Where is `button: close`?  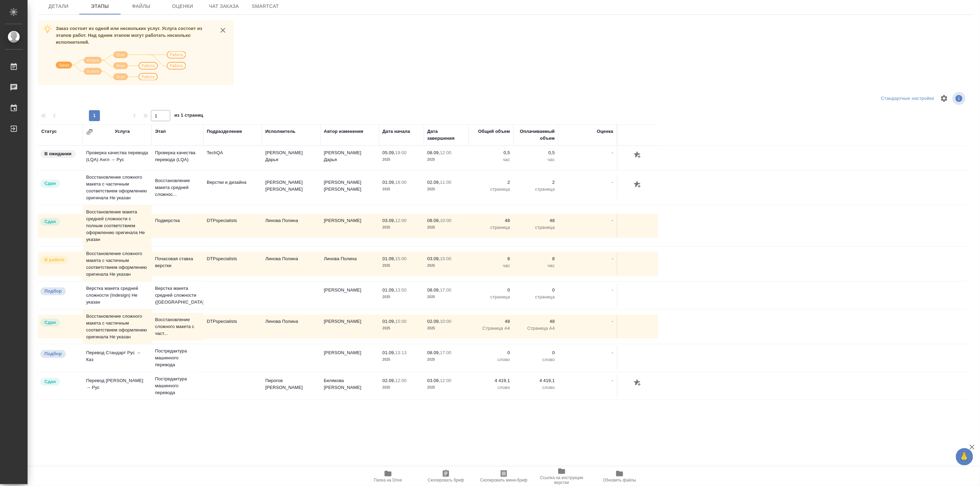
button: close is located at coordinates (223, 30).